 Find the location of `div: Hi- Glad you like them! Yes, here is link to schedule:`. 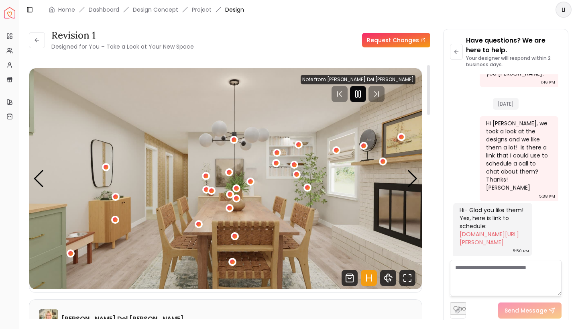

div: Hi- Glad you like them! Yes, here is link to schedule: is located at coordinates (492, 226).